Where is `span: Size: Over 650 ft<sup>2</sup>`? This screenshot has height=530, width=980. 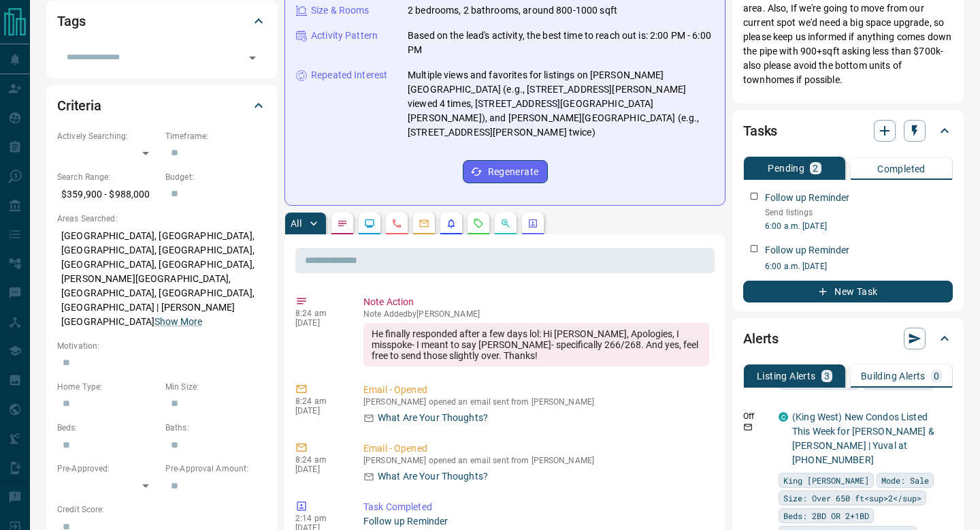
span: Size: Over 650 ft<sup>2</sup> is located at coordinates (852, 498).